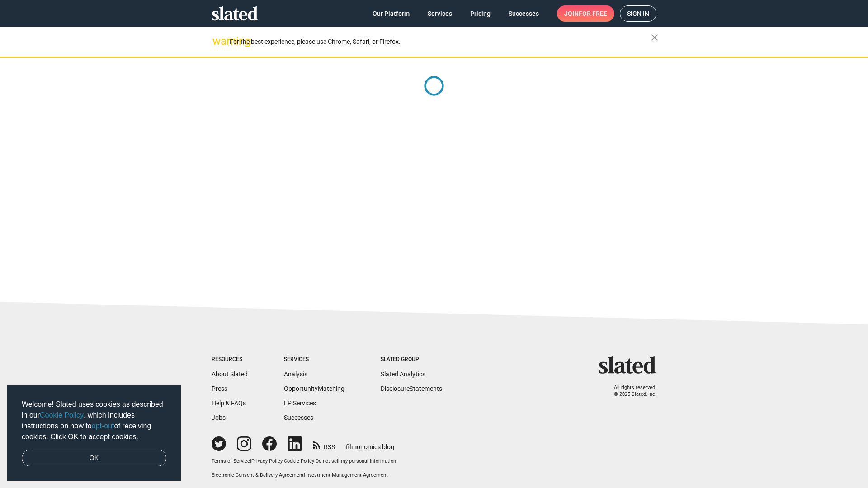 The width and height of the screenshot is (868, 488). I want to click on div: Slated Group, so click(412, 360).